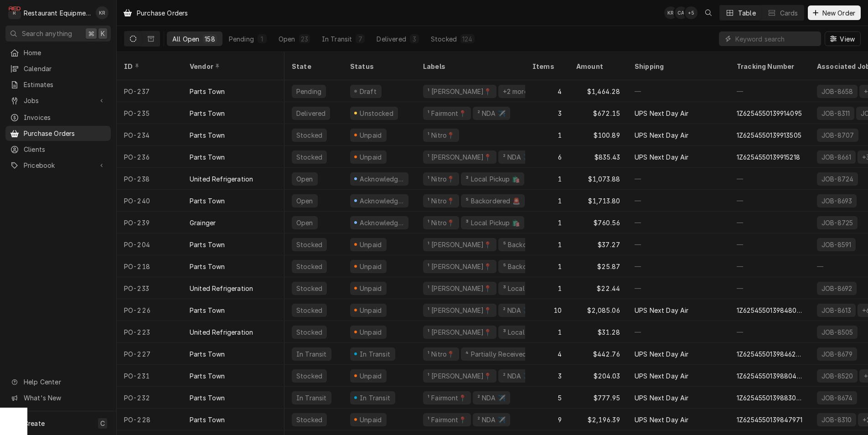 This screenshot has width=868, height=435. What do you see at coordinates (598, 310) in the screenshot?
I see `div: $2,085.06` at bounding box center [598, 310].